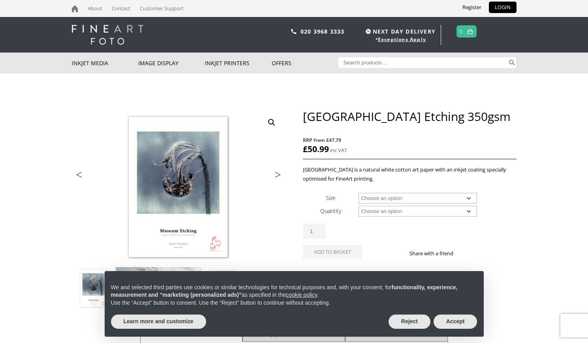 The image size is (588, 343). Describe the element at coordinates (238, 63) in the screenshot. I see `a: Inkjet Printers` at that location.